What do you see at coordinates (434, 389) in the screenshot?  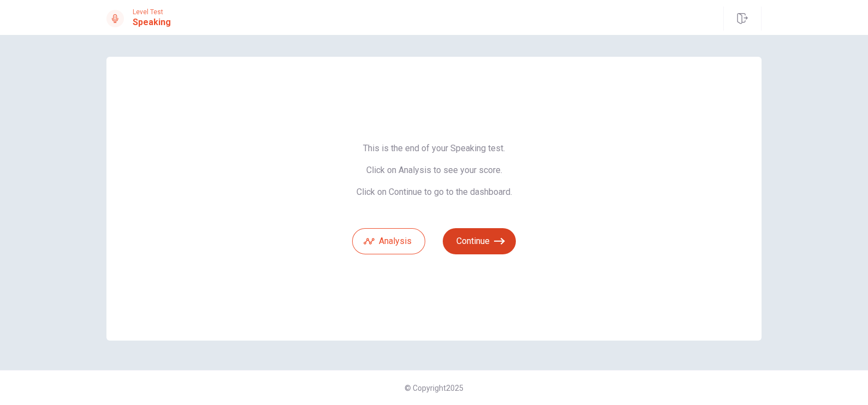 I see `span: © Copyright 2025` at bounding box center [434, 389].